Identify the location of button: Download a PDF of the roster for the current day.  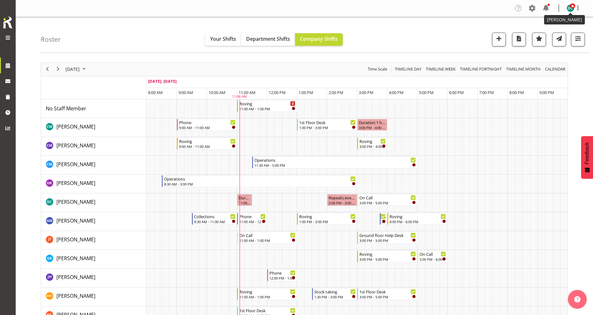
(519, 39).